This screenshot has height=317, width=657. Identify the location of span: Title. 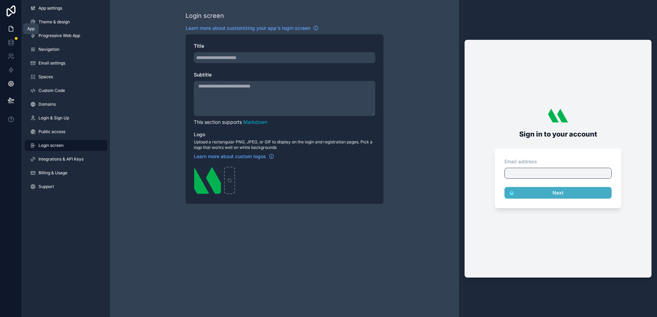
(199, 46).